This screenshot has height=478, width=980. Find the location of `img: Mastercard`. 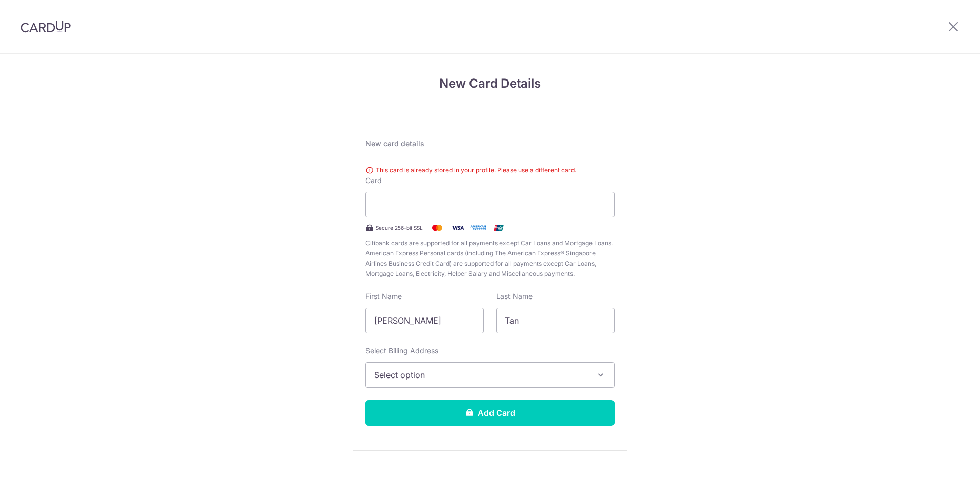

img: Mastercard is located at coordinates (437, 228).